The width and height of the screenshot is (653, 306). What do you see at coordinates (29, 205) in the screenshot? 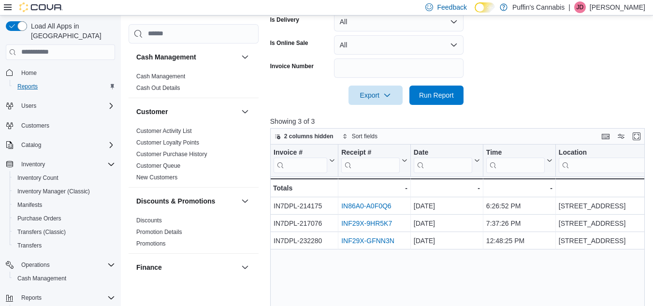
I see `a: Manifests` at bounding box center [29, 205].